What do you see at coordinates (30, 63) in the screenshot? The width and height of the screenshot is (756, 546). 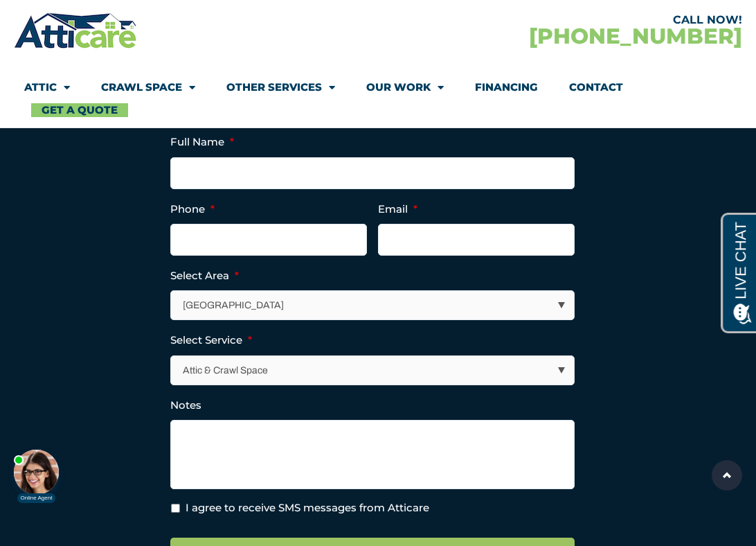 I see `div: Online Agent` at bounding box center [30, 63].